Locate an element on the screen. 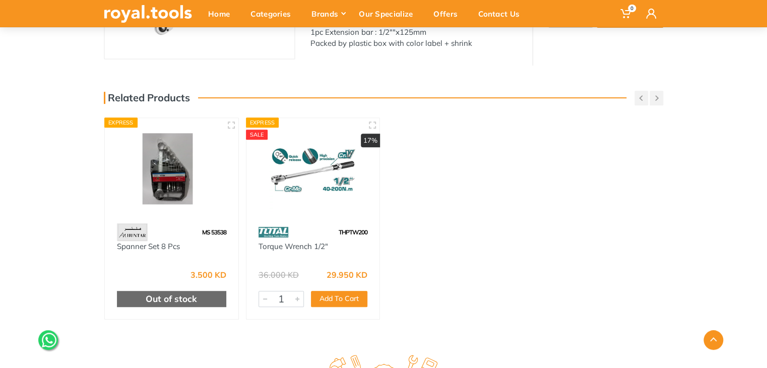 This screenshot has width=767, height=368. img: royal.tools Logo is located at coordinates (148, 14).